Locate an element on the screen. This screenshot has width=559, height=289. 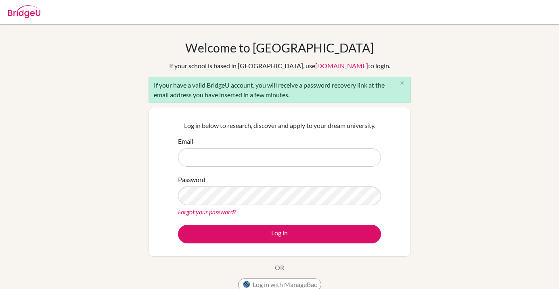
img: Bridge-U is located at coordinates (24, 12).